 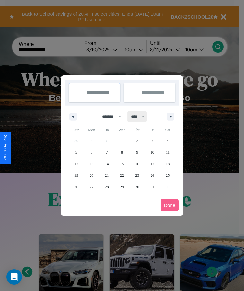 I want to click on button: Done, so click(x=169, y=205).